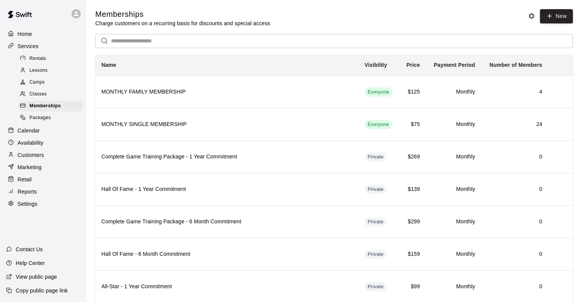 This screenshot has width=582, height=302. What do you see at coordinates (30, 263) in the screenshot?
I see `p: Help Center` at bounding box center [30, 263].